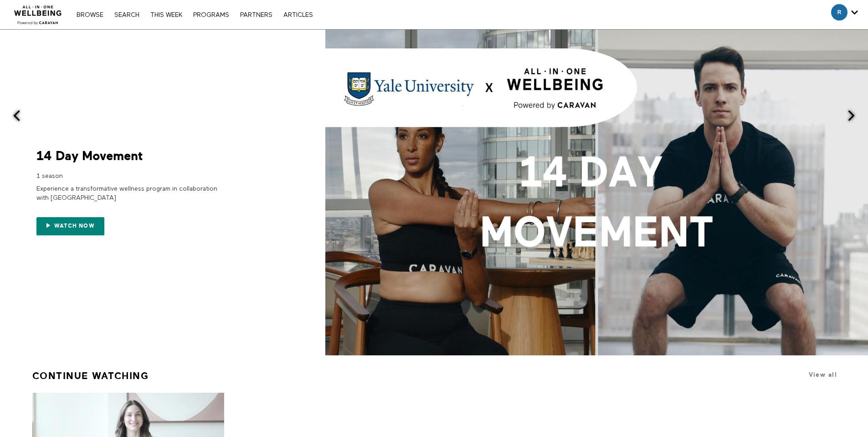  What do you see at coordinates (167, 15) in the screenshot?
I see `a: THIS WEEK` at bounding box center [167, 15].